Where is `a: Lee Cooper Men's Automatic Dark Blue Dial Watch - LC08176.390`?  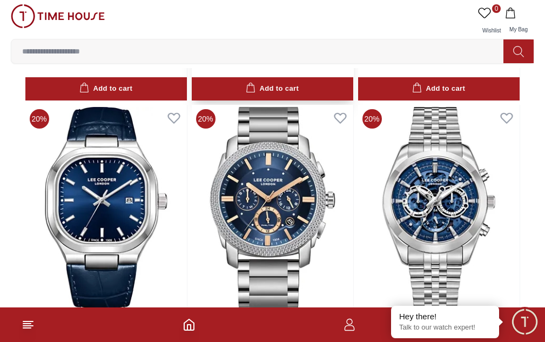
a: Lee Cooper Men's Automatic Dark Blue Dial Watch - LC08176.390 is located at coordinates (438, 208).